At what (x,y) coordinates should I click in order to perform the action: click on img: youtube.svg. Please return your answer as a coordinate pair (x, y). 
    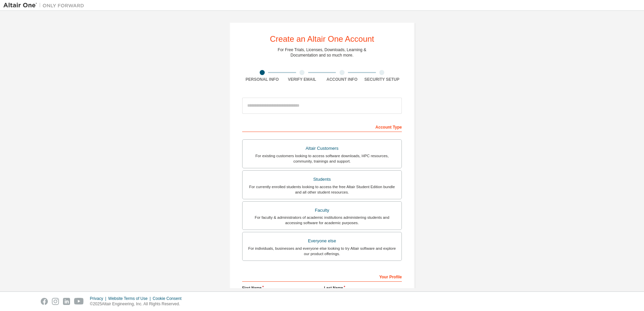
    Looking at the image, I should click on (79, 301).